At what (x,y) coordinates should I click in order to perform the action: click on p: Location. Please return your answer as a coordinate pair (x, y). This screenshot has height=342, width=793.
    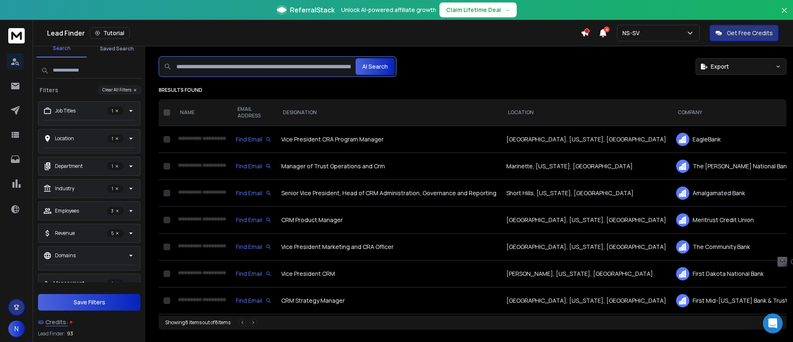
    Looking at the image, I should click on (64, 138).